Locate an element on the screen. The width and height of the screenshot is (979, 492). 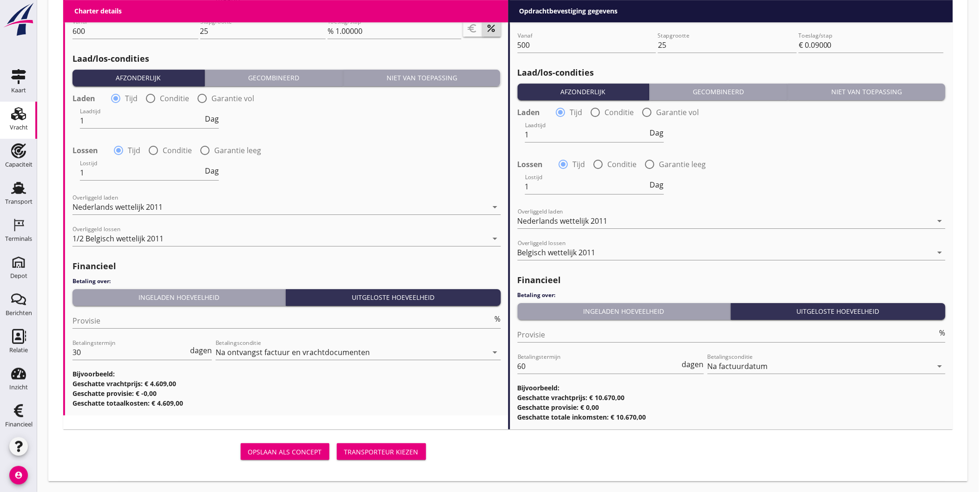
button: Afzonderlijk is located at coordinates (138, 78).